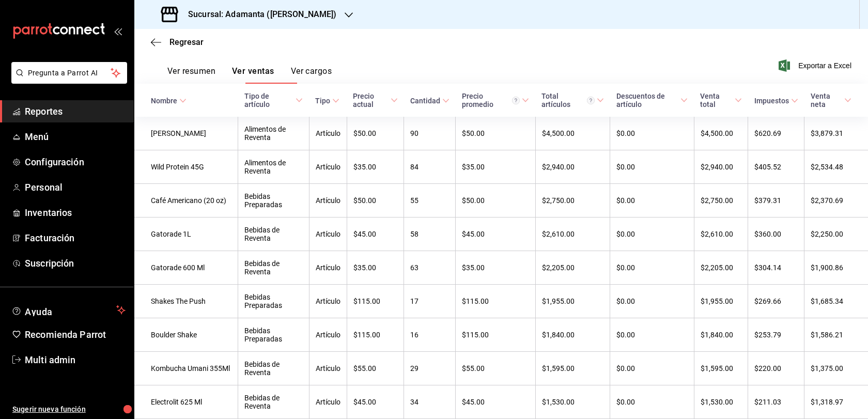 Image resolution: width=868 pixels, height=419 pixels. Describe the element at coordinates (186, 335) in the screenshot. I see `td: Boulder Shake` at that location.